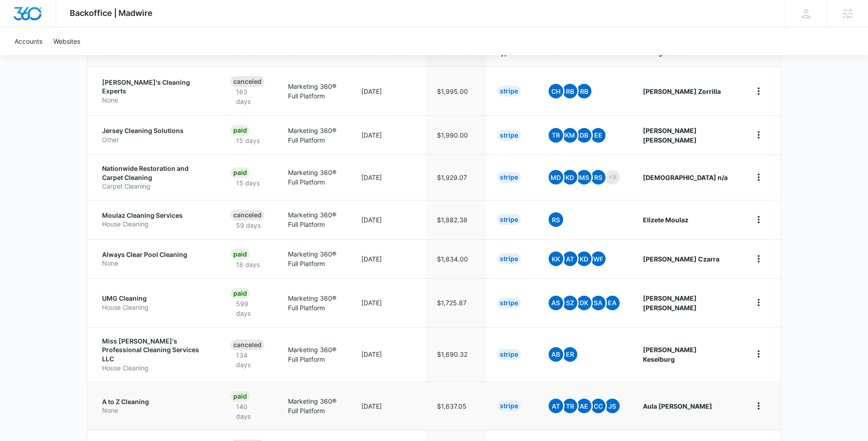 Image resolution: width=868 pixels, height=441 pixels. What do you see at coordinates (456, 302) in the screenshot?
I see `td: $1,725.87` at bounding box center [456, 302].